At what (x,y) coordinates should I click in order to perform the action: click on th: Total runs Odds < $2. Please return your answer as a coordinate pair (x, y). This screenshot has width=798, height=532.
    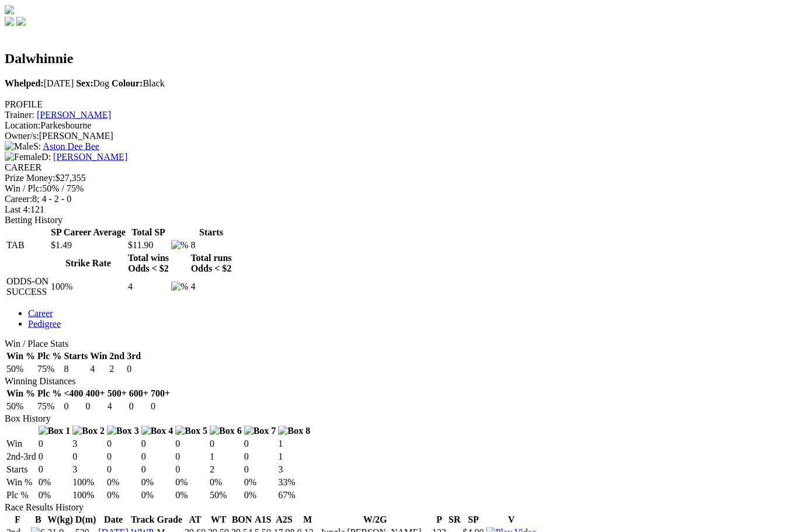
    Looking at the image, I should click on (211, 264).